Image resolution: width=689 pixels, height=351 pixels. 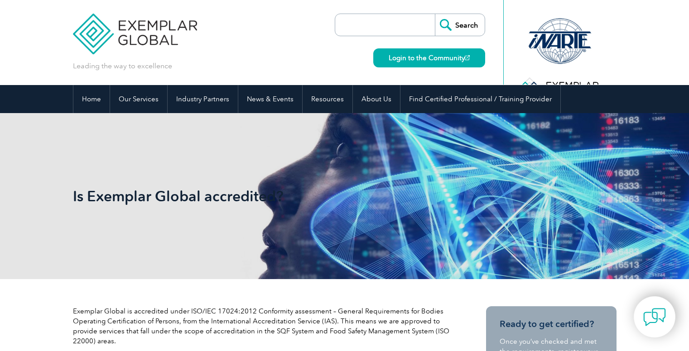 What do you see at coordinates (376, 99) in the screenshot?
I see `a: About Us` at bounding box center [376, 99].